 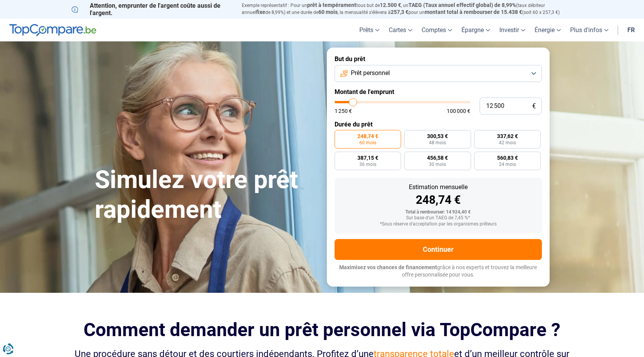 I want to click on span: 560,83 €, so click(x=507, y=158).